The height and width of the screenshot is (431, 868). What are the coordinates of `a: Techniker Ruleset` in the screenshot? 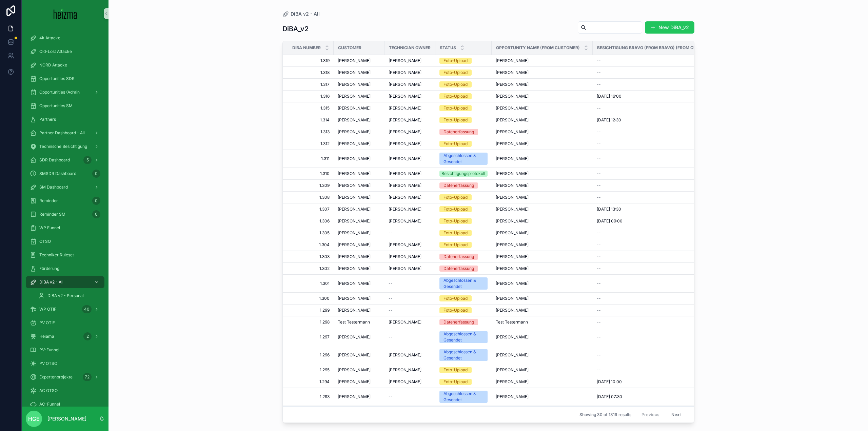 It's located at (65, 255).